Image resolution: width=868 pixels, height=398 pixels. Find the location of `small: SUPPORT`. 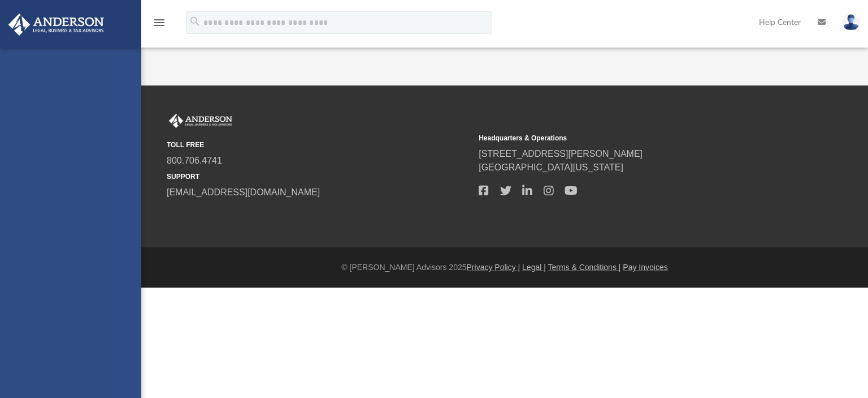

small: SUPPORT is located at coordinates (319, 177).